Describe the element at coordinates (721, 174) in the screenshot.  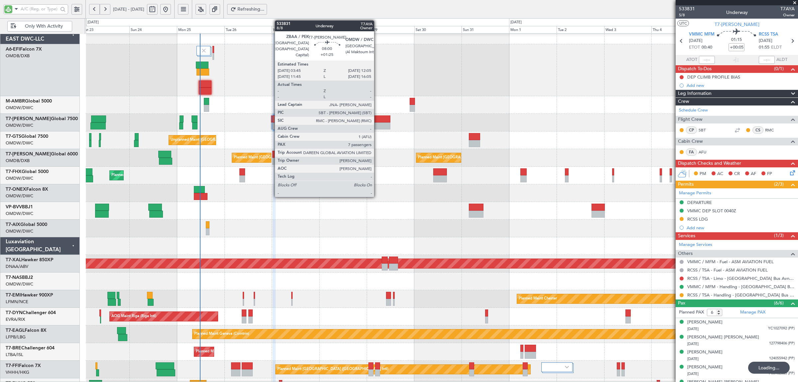
I see `span: AC` at that location.